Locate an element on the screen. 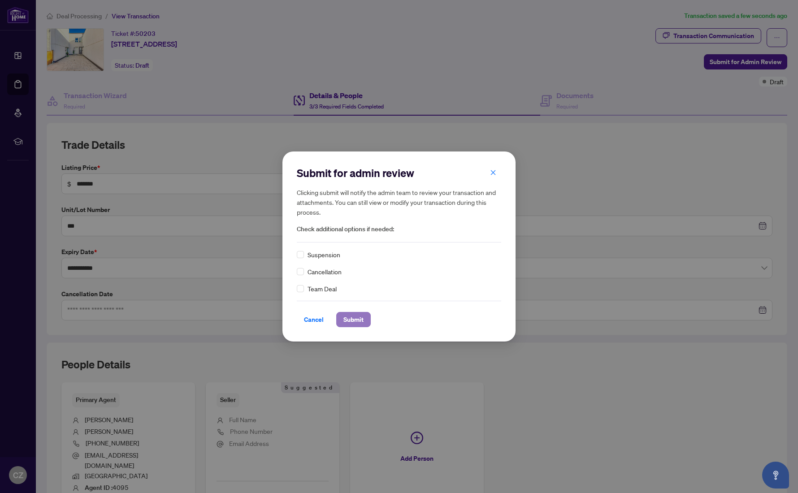 This screenshot has width=798, height=493. span: Suspension is located at coordinates (324, 255).